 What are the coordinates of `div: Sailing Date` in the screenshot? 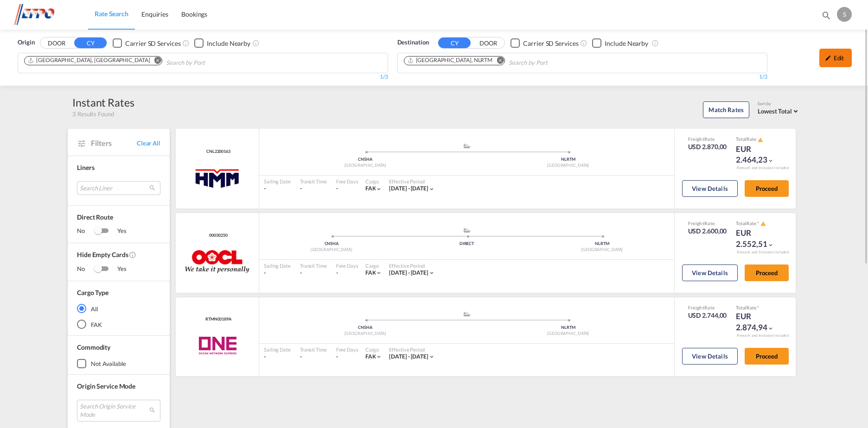 It's located at (277, 265).